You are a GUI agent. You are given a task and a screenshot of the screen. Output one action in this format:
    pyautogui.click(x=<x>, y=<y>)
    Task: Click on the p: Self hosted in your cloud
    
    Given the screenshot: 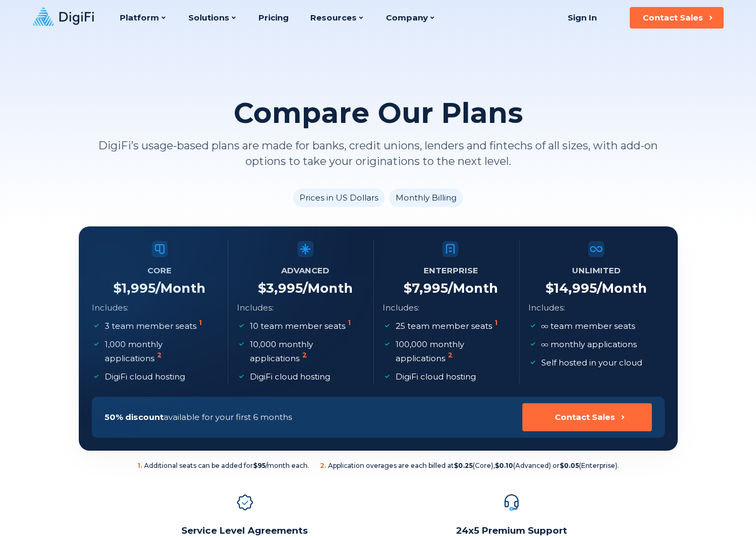 What is the action you would take?
    pyautogui.click(x=591, y=363)
    